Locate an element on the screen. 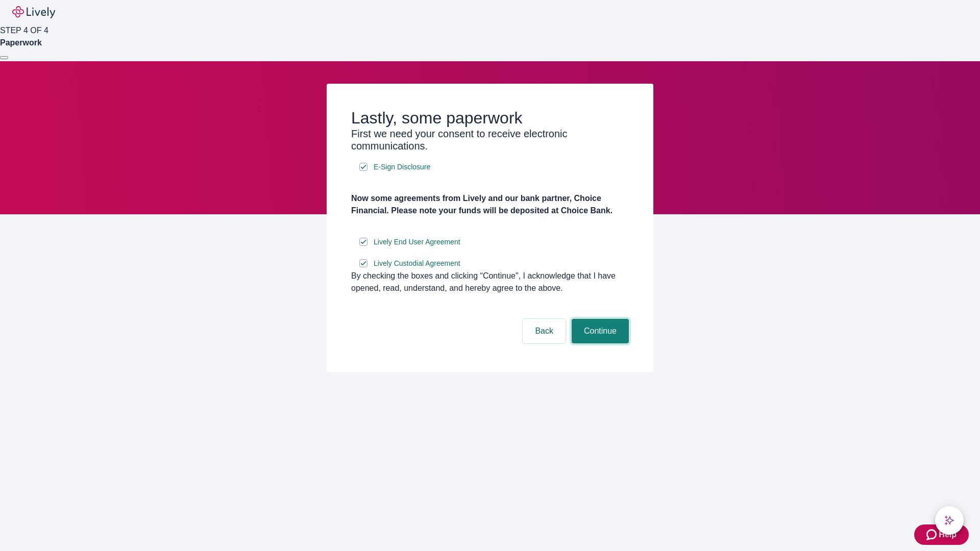 The height and width of the screenshot is (551, 980). img: Lively is located at coordinates (34, 12).